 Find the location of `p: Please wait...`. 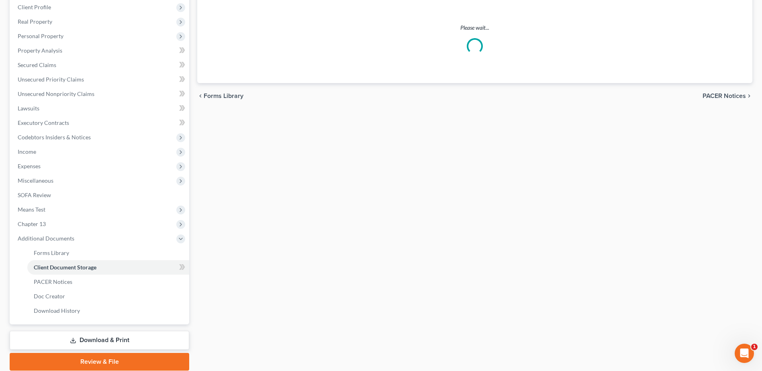

p: Please wait... is located at coordinates (475, 28).